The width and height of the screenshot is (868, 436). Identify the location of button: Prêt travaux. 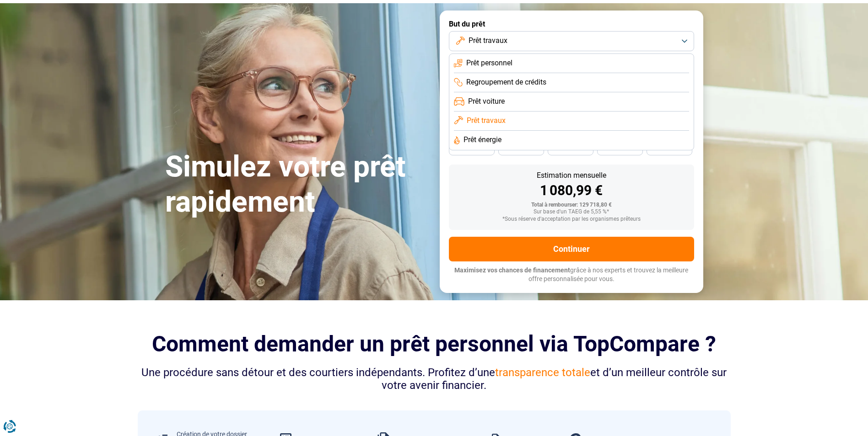
(571, 41).